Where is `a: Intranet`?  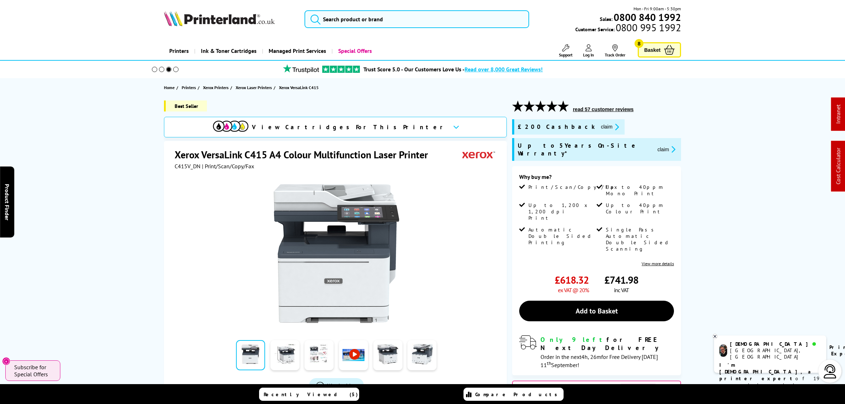
a: Intranet is located at coordinates (838, 114).